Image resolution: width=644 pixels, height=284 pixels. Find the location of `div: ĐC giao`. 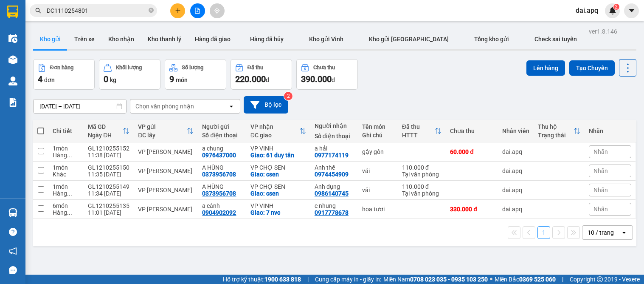

div: ĐC giao is located at coordinates (275, 135).